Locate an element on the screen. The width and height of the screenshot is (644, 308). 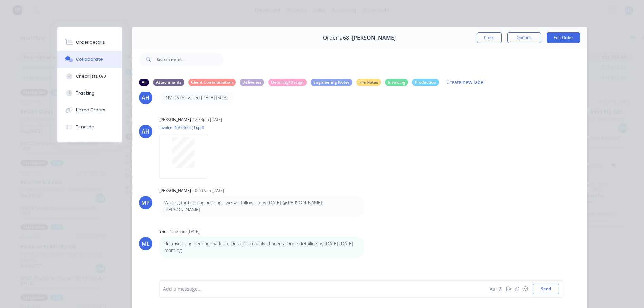
button: Aa is located at coordinates (493, 289).